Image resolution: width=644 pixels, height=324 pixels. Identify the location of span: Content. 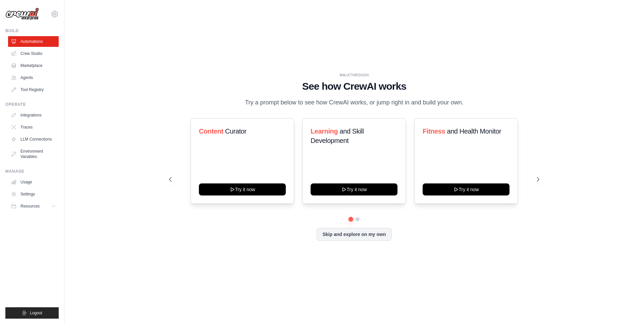
(211, 131).